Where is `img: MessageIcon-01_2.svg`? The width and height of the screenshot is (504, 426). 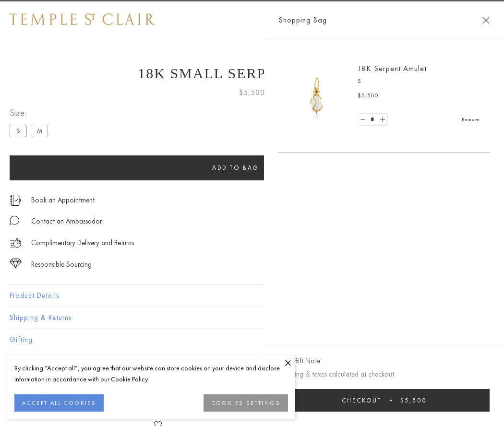 img: MessageIcon-01_2.svg is located at coordinates (15, 220).